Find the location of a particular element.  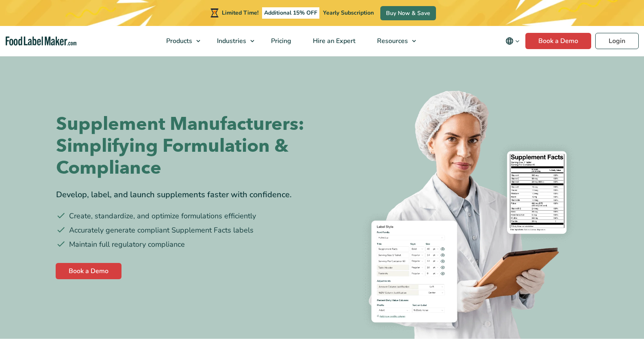

a: Hire an Expert is located at coordinates (333, 41).